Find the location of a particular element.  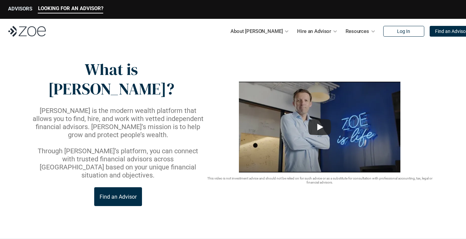

p: Find an Advisor is located at coordinates (118, 197).